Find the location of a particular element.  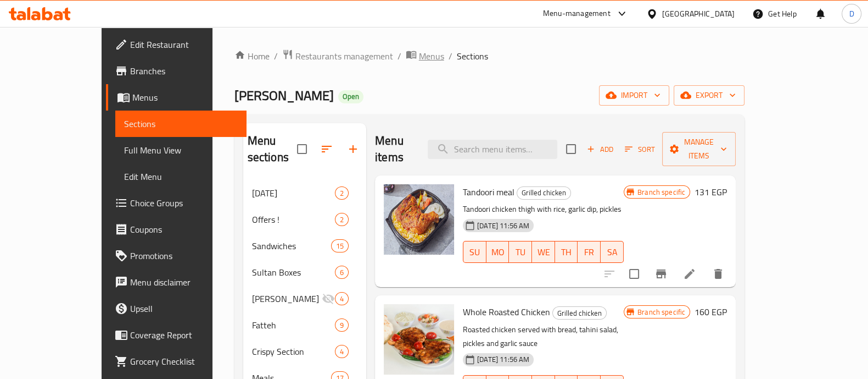

button: export is located at coordinates (709, 95).